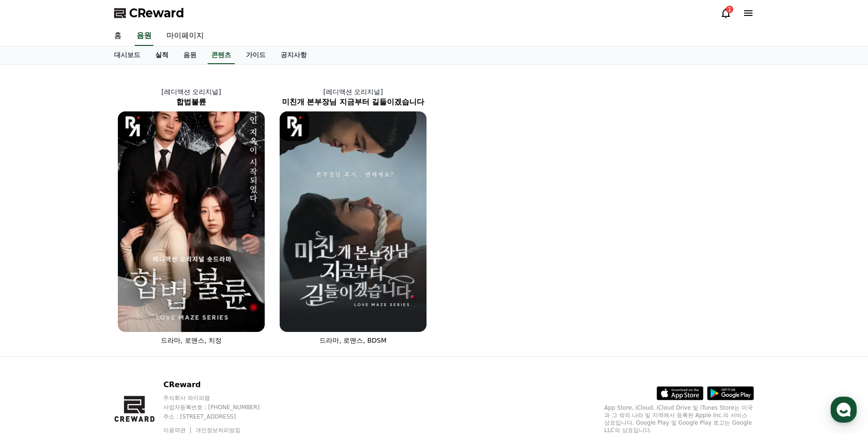 The image size is (868, 434). Describe the element at coordinates (191, 102) in the screenshot. I see `h2: 합법불륜` at that location.